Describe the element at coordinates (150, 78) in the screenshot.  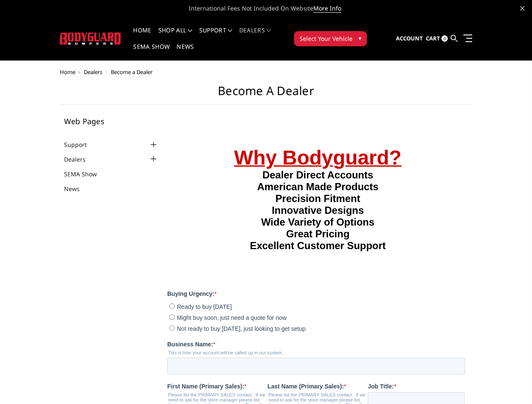
I see `strong: Precision Fitment Innovative Designs` at that location.